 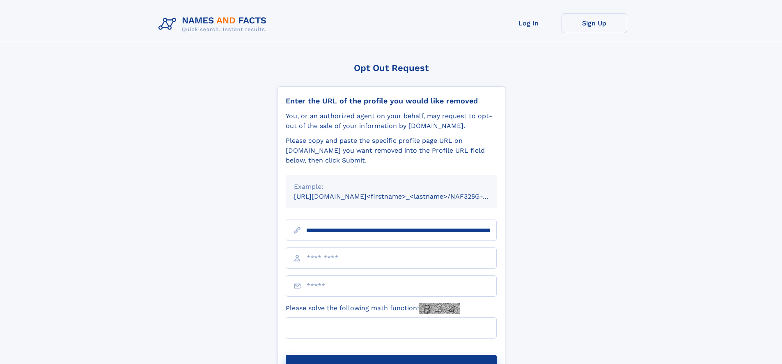 What do you see at coordinates (214, 24) in the screenshot?
I see `img: Logo Names and Facts` at bounding box center [214, 24].